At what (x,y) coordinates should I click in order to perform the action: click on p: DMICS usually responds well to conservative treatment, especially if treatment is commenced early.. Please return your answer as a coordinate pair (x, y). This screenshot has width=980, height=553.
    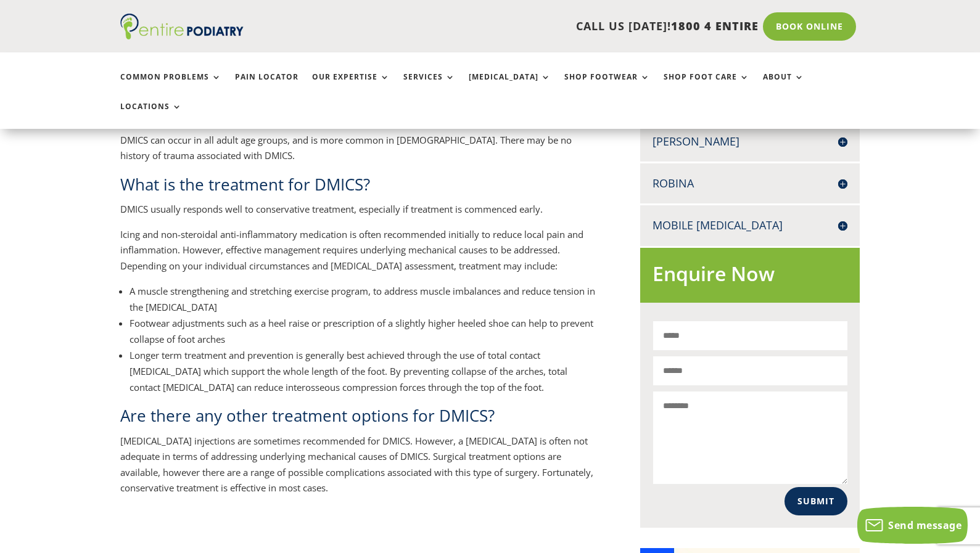
    Looking at the image, I should click on (360, 214).